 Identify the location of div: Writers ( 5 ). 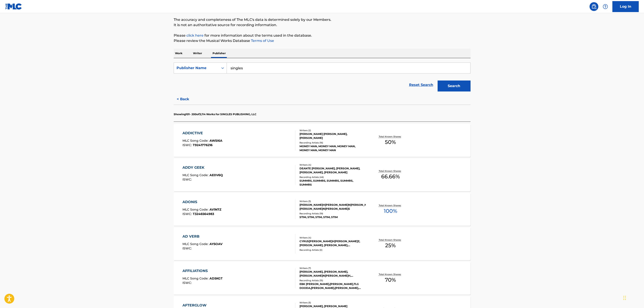
(333, 303).